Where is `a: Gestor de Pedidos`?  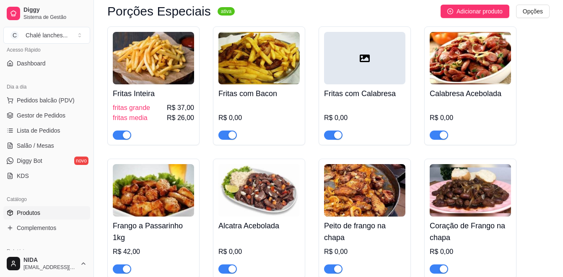 a: Gestor de Pedidos is located at coordinates (47, 115).